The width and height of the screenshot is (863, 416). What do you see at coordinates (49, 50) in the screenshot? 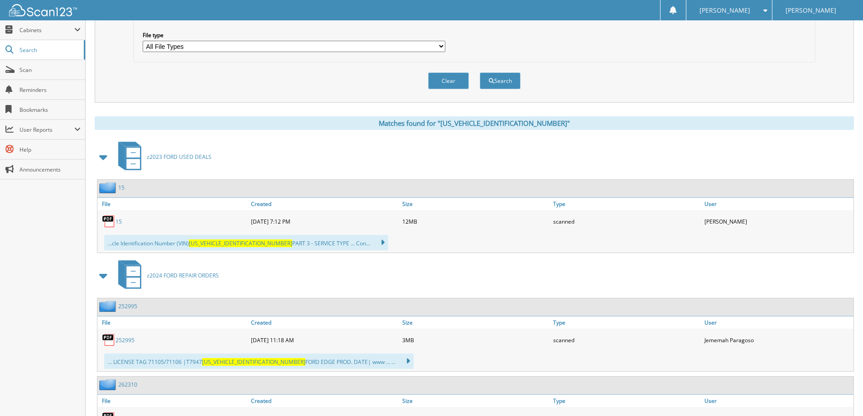
I see `span: Search` at bounding box center [49, 50].